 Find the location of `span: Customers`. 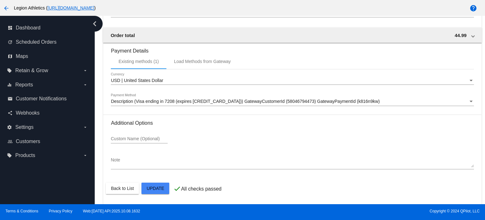

span: Customers is located at coordinates (28, 141).